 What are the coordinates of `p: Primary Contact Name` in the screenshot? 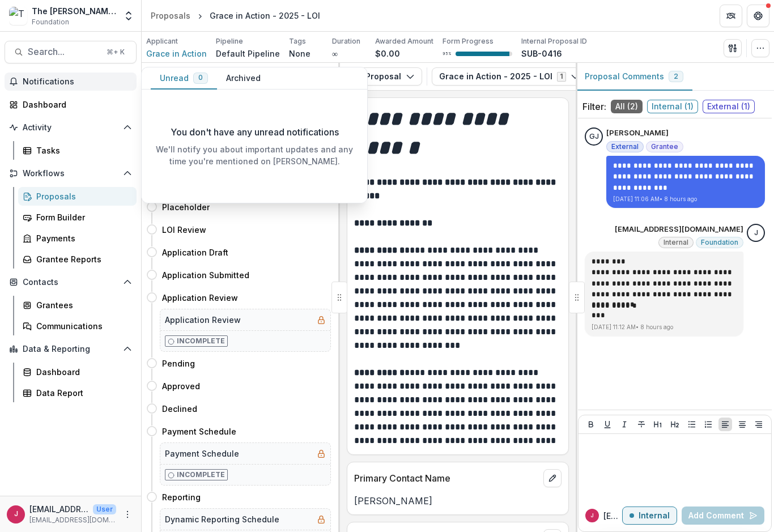 It's located at (446, 478).